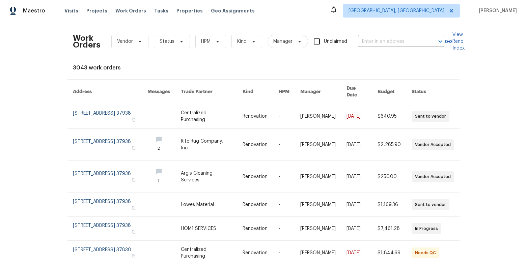 The height and width of the screenshot is (264, 527). I want to click on span: Tasks, so click(161, 11).